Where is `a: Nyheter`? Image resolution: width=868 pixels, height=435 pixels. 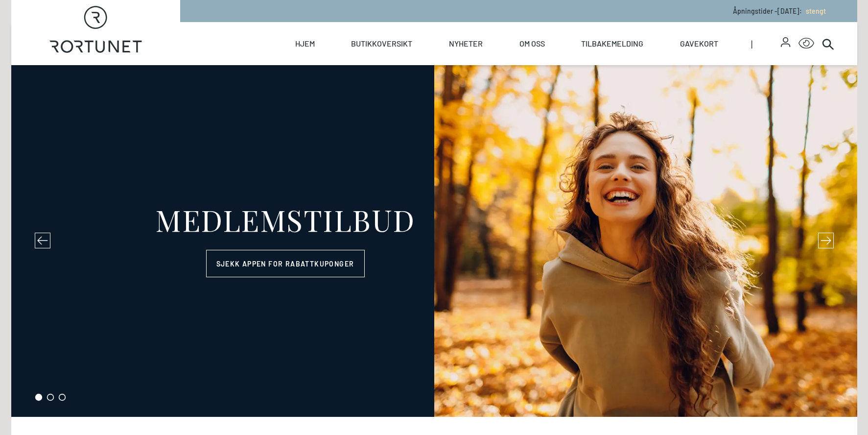
a: Nyheter is located at coordinates (466, 43).